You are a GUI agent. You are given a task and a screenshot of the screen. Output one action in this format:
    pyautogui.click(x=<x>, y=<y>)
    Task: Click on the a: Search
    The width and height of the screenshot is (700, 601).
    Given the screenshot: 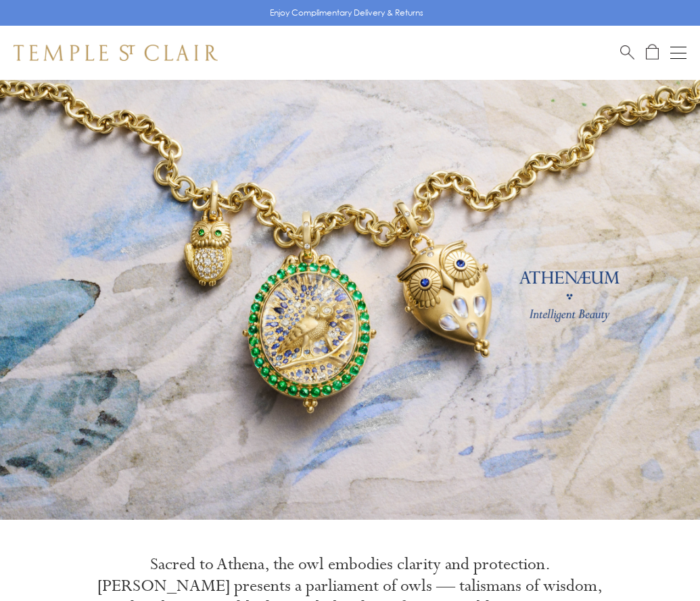 What is the action you would take?
    pyautogui.click(x=627, y=52)
    